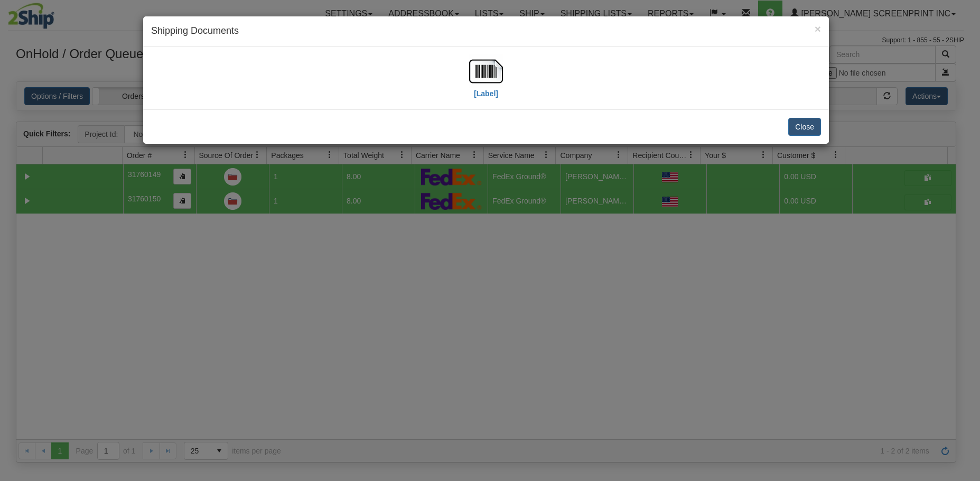  Describe the element at coordinates (486, 72) in the screenshot. I see `img: barcode.jpg` at that location.